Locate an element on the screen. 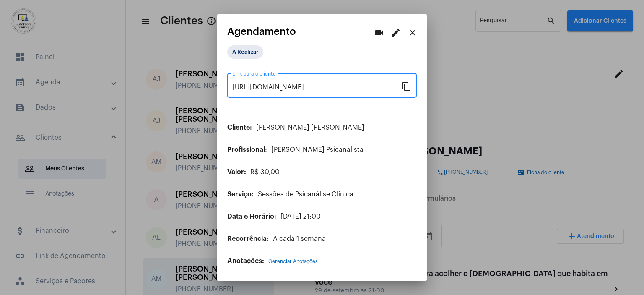 The height and width of the screenshot is (295, 644). span: Profissional: is located at coordinates (247, 150).